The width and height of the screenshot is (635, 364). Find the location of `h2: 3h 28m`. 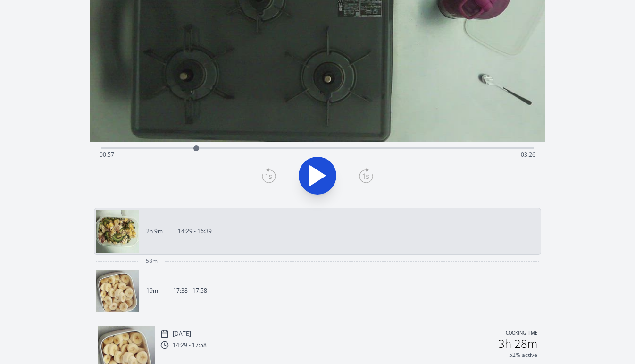

h2: 3h 28m is located at coordinates (518, 343).